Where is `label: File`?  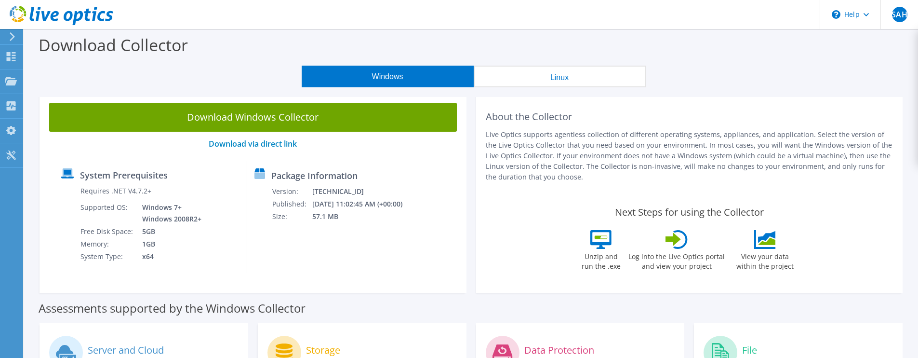 label: File is located at coordinates (750, 350).